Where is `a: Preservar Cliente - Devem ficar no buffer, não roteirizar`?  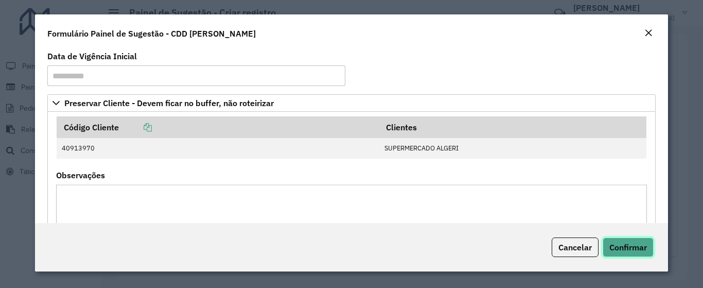
a: Preservar Cliente - Devem ficar no buffer, não roteirizar is located at coordinates (351, 103).